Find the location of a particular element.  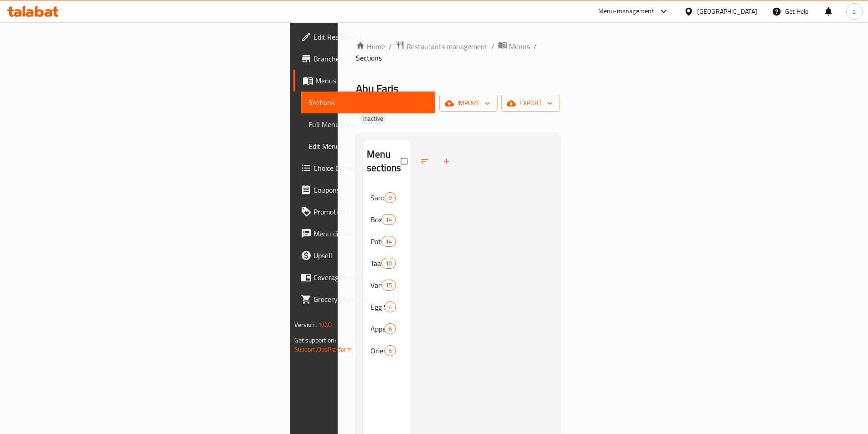

span: Taamia Sandwiches is located at coordinates (376, 263).